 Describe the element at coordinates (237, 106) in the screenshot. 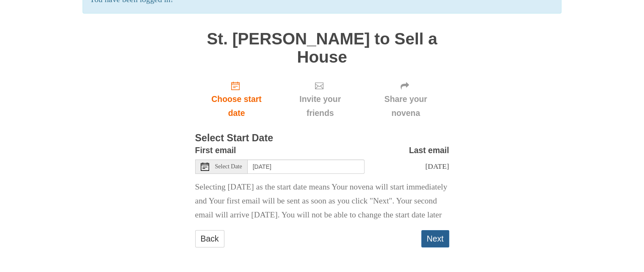

I see `span: Choose start date` at that location.